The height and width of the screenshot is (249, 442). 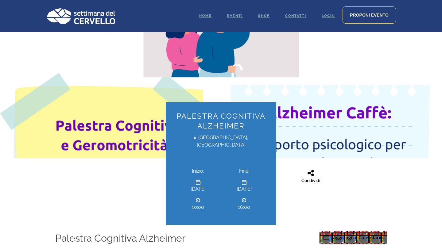 What do you see at coordinates (198, 171) in the screenshot?
I see `span: Inizio:` at bounding box center [198, 171].